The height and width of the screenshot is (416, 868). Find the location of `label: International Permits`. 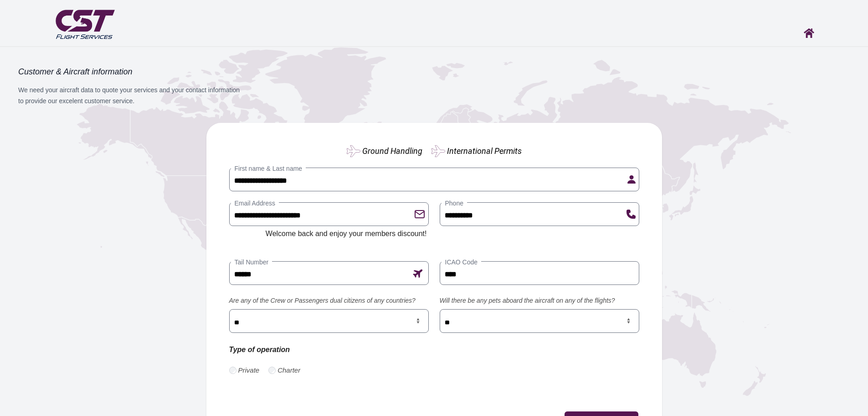

label: International Permits is located at coordinates (485, 151).